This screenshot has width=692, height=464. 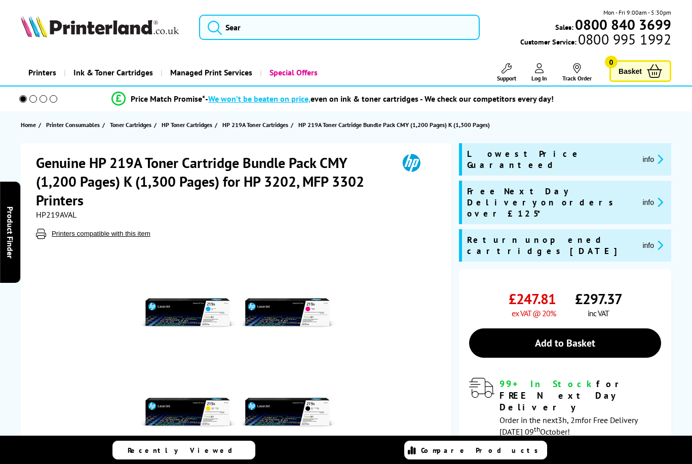 What do you see at coordinates (259, 99) in the screenshot?
I see `span: We won’t be beaten on price,` at bounding box center [259, 99].